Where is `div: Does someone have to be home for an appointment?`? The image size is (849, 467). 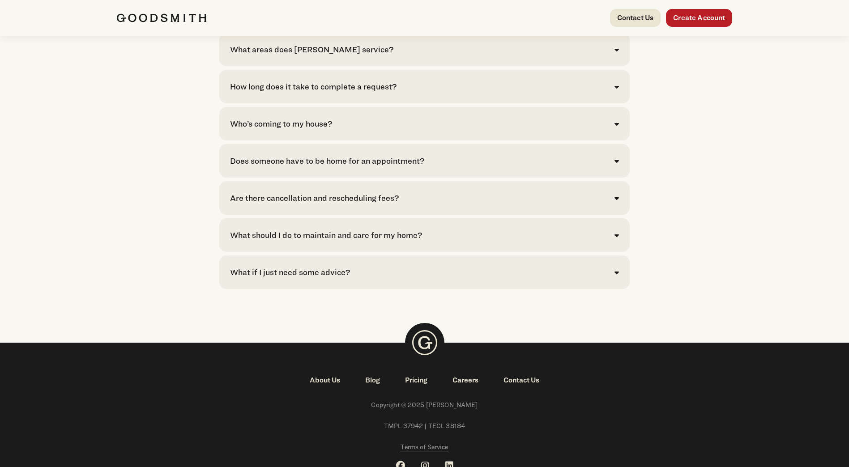
div: Does someone have to be home for an appointment? is located at coordinates (327, 161).